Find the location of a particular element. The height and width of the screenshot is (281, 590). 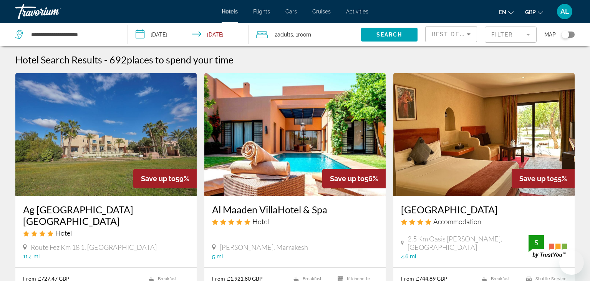

div: 4 star Hotel is located at coordinates (106, 233).